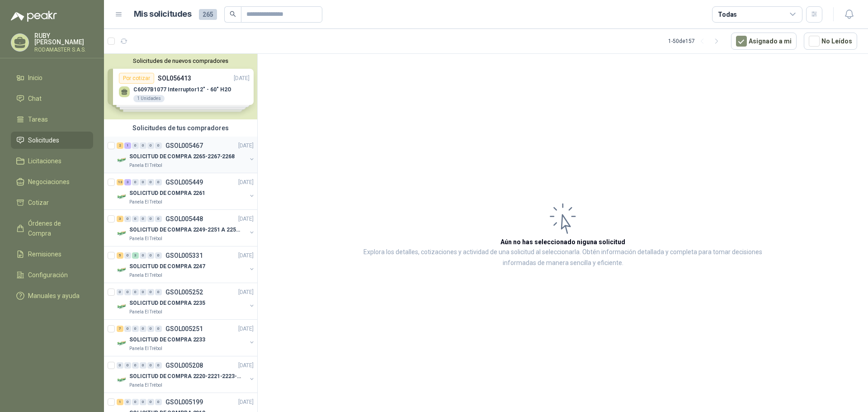 The height and width of the screenshot is (412, 868). Describe the element at coordinates (830, 41) in the screenshot. I see `button: No Leídos` at that location.